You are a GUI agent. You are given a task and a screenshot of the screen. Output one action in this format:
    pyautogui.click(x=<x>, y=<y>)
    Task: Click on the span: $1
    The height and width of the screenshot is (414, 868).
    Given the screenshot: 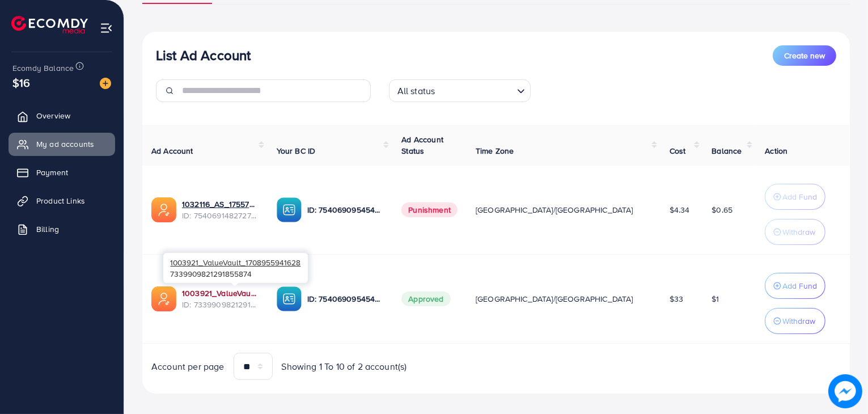 What is the action you would take?
    pyautogui.click(x=715, y=299)
    